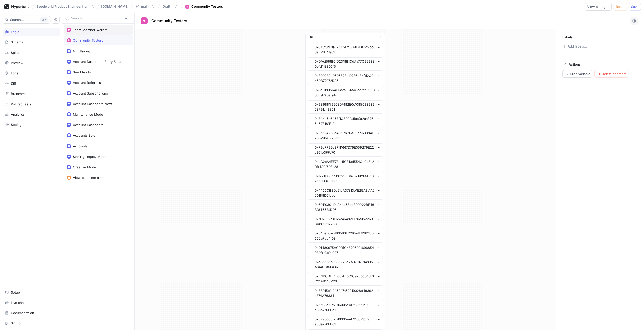 The image size is (644, 330). Describe the element at coordinates (345, 121) in the screenshot. I see `textarea: 0x344c5b6453f1C8202a5ac7a2aaE765d57F181F12` at that location.